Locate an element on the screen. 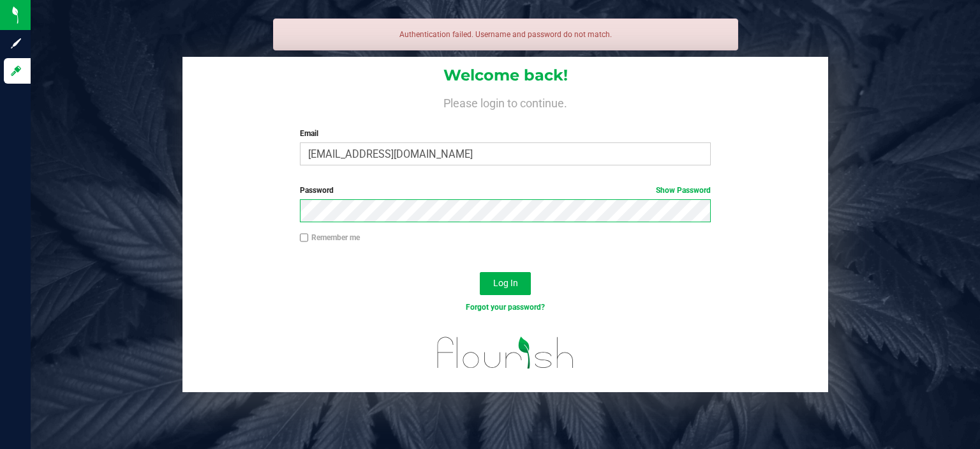 The height and width of the screenshot is (449, 980). span: Log In is located at coordinates (505, 283).